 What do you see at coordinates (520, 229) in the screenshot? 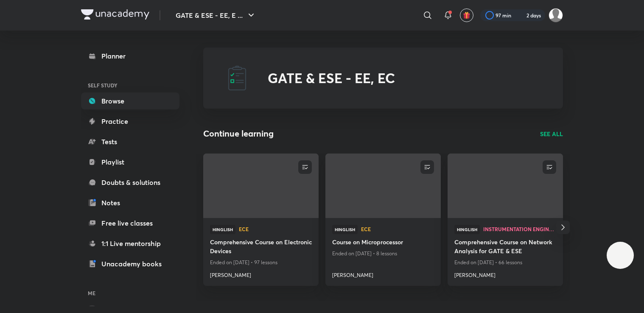
I see `a: Instrumentation Engineering` at bounding box center [520, 229].